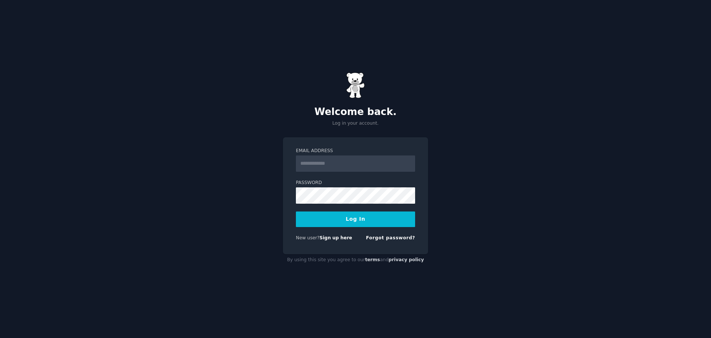 Image resolution: width=711 pixels, height=338 pixels. What do you see at coordinates (406, 259) in the screenshot?
I see `a: privacy policy` at bounding box center [406, 259].